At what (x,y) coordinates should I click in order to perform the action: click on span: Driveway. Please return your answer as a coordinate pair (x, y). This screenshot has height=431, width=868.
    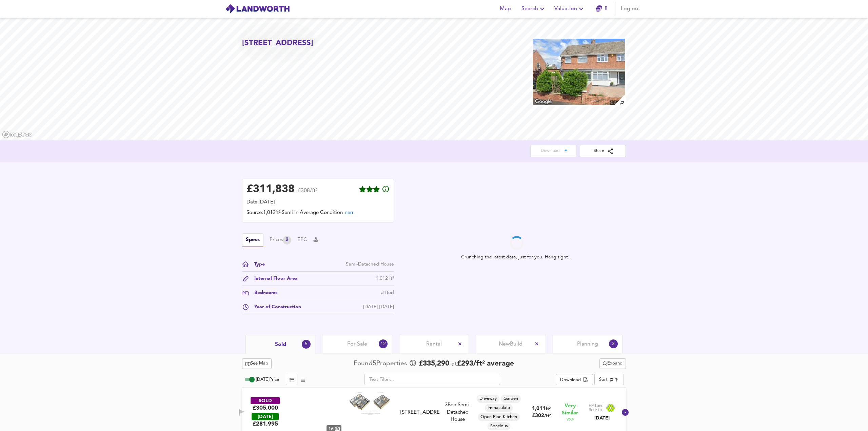
    Looking at the image, I should click on (488, 399).